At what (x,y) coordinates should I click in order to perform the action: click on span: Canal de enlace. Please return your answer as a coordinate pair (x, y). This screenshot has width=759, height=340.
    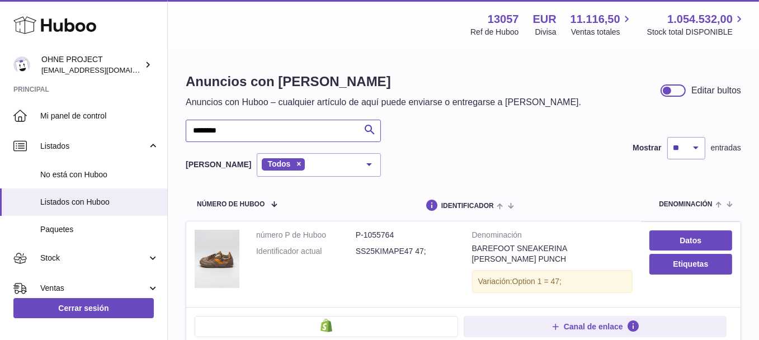
    Looking at the image, I should click on (594, 327).